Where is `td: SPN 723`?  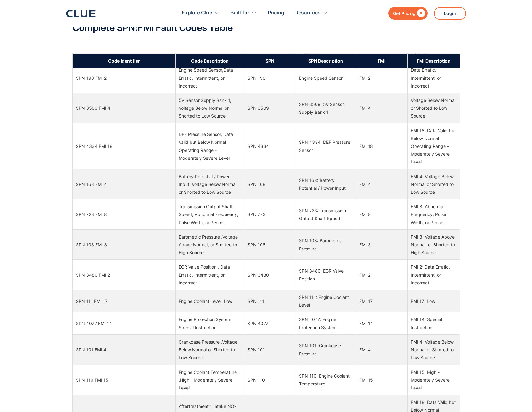 td: SPN 723 is located at coordinates (270, 214).